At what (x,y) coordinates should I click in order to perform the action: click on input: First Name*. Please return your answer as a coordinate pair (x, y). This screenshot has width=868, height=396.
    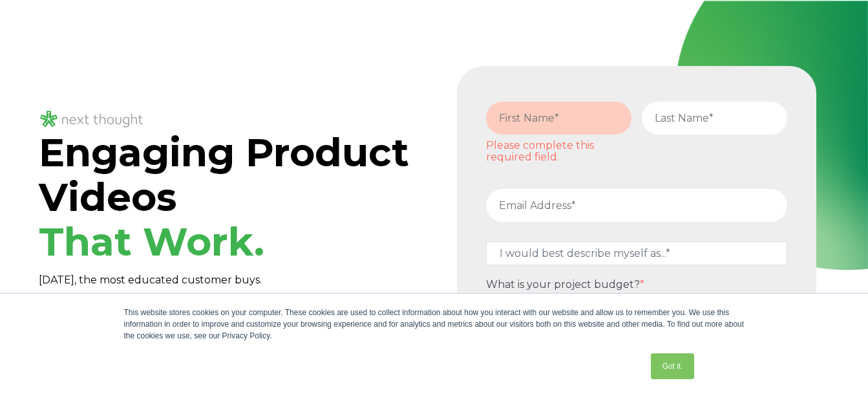
    Looking at the image, I should click on (558, 118).